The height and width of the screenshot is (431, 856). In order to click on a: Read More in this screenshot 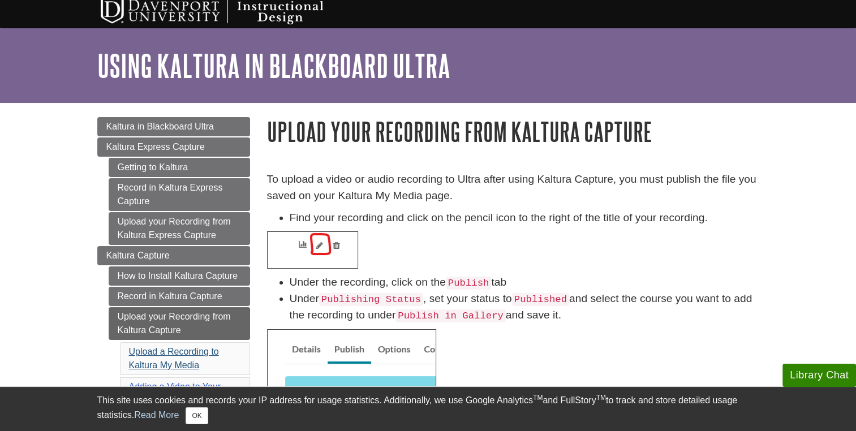, I will do `click(156, 415)`.